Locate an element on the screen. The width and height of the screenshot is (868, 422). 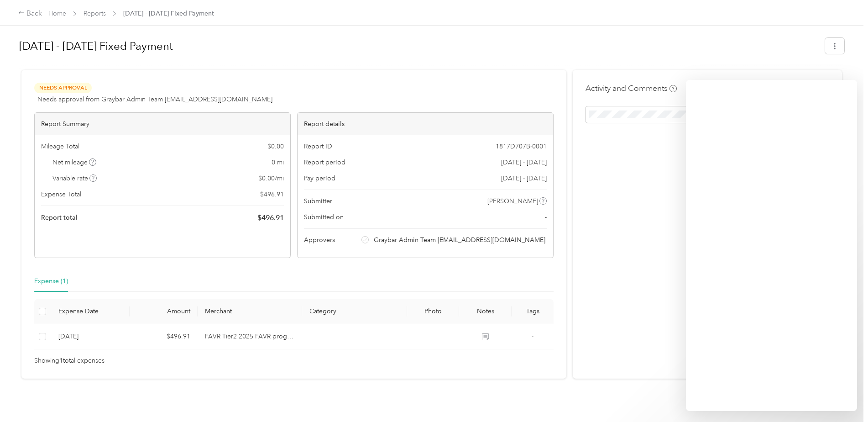
span: $ 0.00 / mi is located at coordinates (271, 178).